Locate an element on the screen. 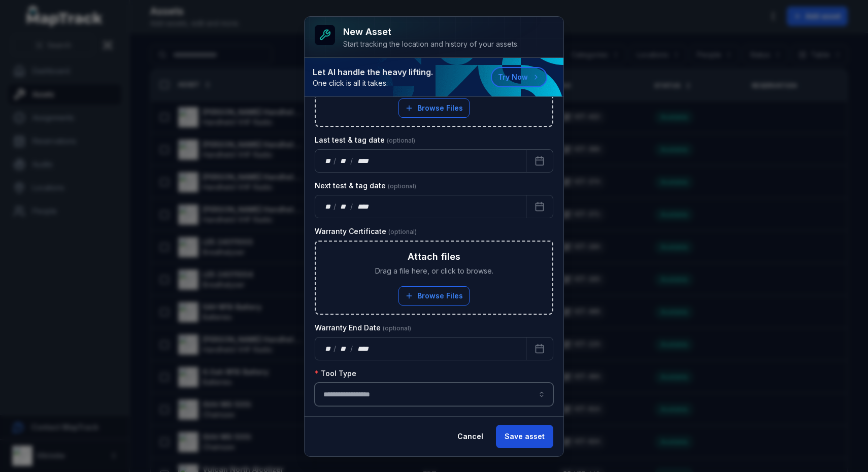 This screenshot has width=868, height=472. div: Start tracking the location and history of your assets. is located at coordinates (431, 44).